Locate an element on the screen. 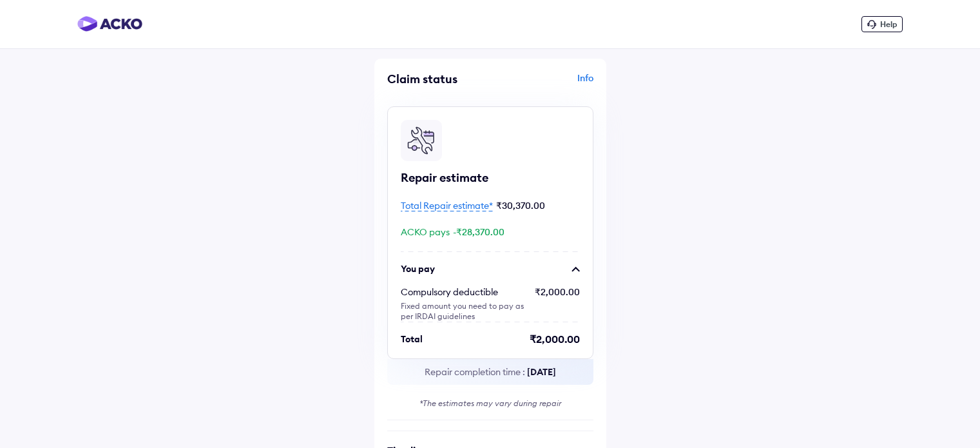 The height and width of the screenshot is (448, 980). div: Repair completion time : is located at coordinates (490, 372).